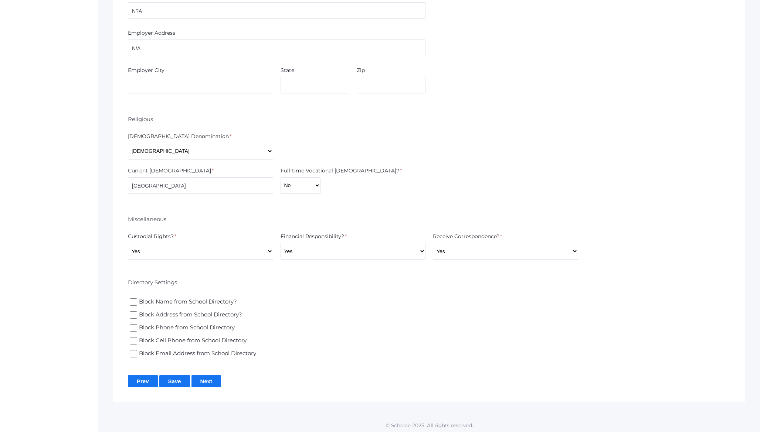  What do you see at coordinates (147, 219) in the screenshot?
I see `h6: Miscellaneous` at bounding box center [147, 219].